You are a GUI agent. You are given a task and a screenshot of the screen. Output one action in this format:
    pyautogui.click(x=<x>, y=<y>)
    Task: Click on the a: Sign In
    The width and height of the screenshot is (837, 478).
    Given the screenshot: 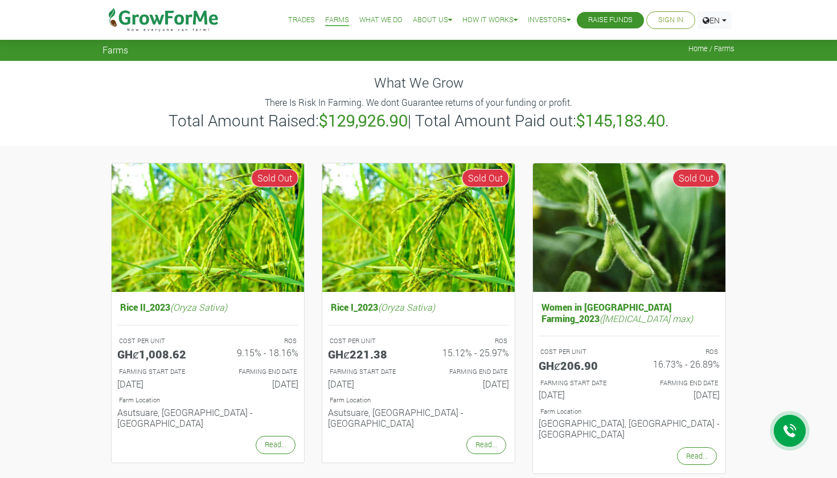 What is the action you would take?
    pyautogui.click(x=671, y=20)
    